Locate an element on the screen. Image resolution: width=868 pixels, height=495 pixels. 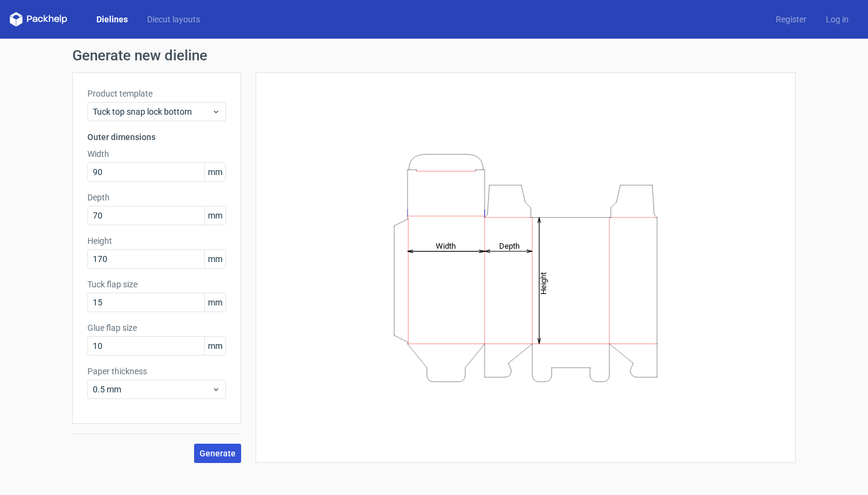
a: Dielines is located at coordinates (112, 19).